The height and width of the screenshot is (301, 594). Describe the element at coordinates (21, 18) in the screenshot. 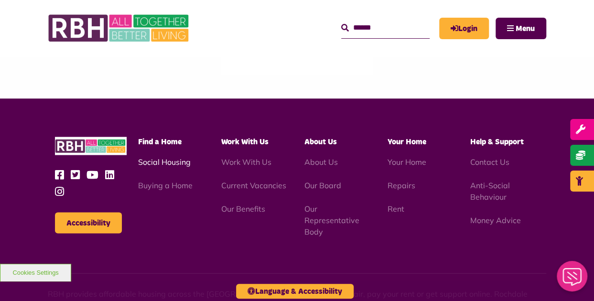

I see `div: Close Web Assistant` at that location.